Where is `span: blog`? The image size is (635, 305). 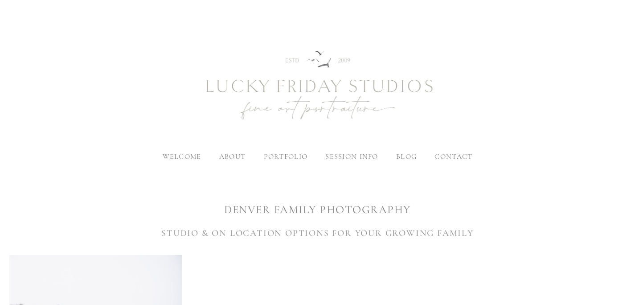
span: blog is located at coordinates (406, 156).